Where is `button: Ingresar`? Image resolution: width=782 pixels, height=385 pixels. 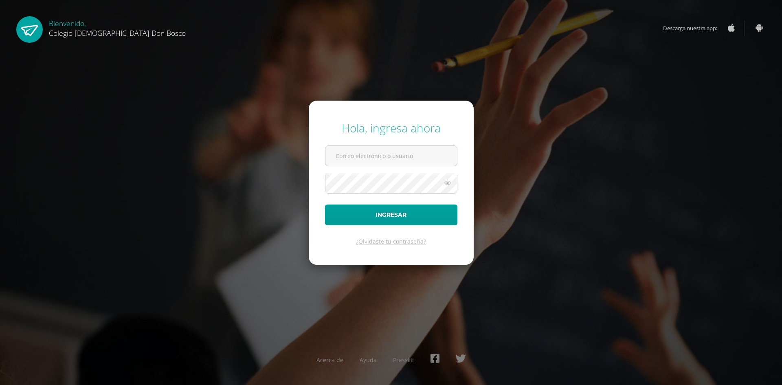 button: Ingresar is located at coordinates (391, 215).